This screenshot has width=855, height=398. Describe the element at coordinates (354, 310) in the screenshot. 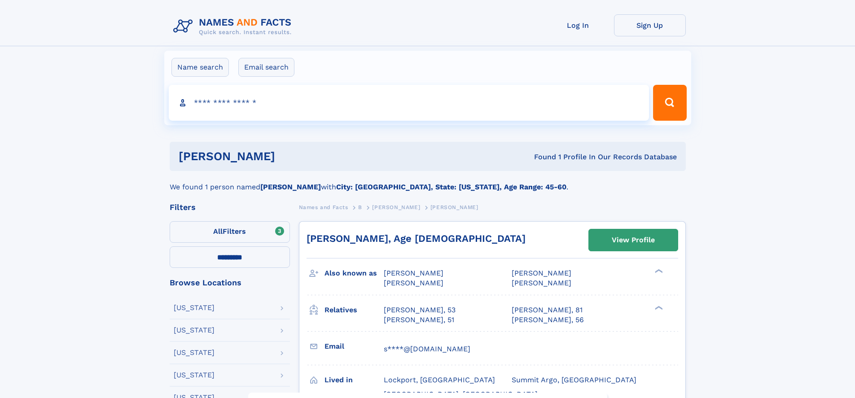

I see `h3: Relatives` at that location.